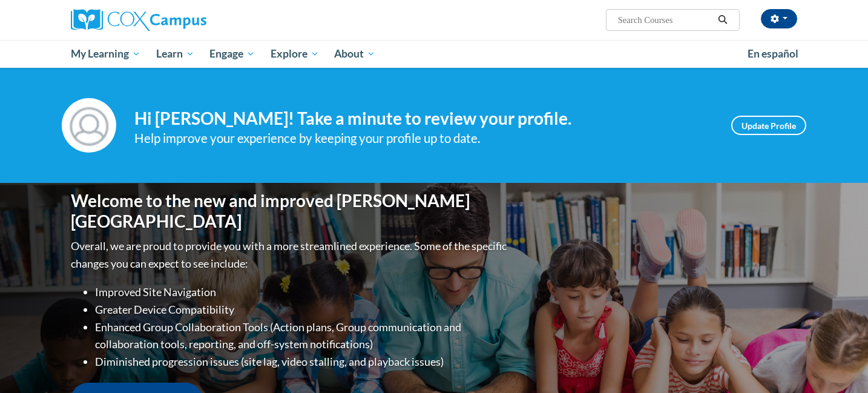 This screenshot has height=393, width=868. Describe the element at coordinates (175, 54) in the screenshot. I see `a: Learn` at that location.